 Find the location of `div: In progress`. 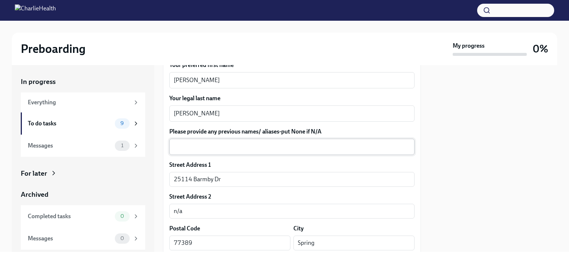

div: In progress is located at coordinates (83, 82).